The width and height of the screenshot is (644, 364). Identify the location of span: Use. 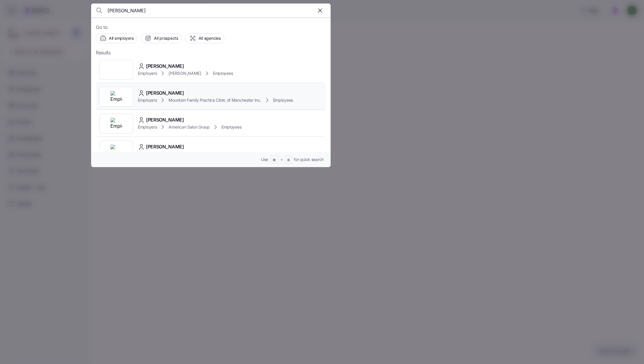
(265, 160).